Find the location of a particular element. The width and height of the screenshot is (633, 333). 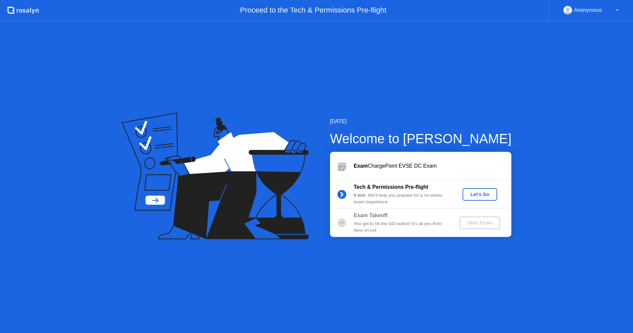

b: Tech & Permissions Pre-flight is located at coordinates (391, 187).